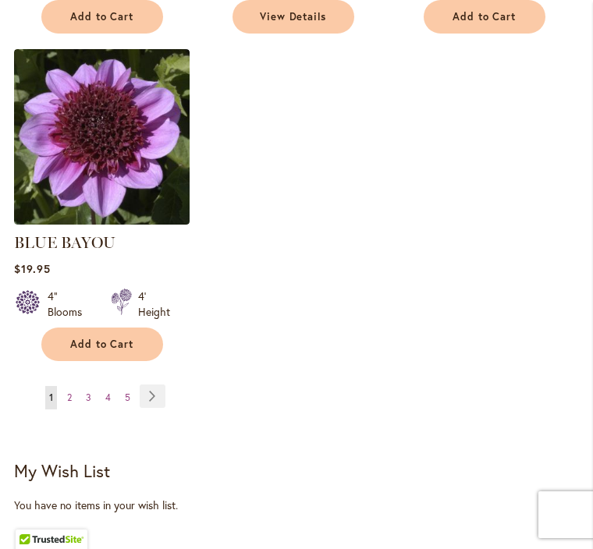 The width and height of the screenshot is (593, 549). Describe the element at coordinates (127, 397) in the screenshot. I see `span: 5` at that location.